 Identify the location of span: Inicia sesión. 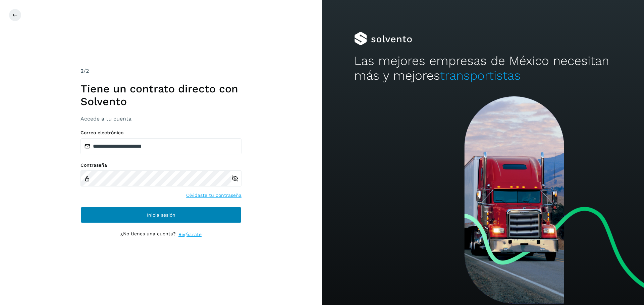
(161, 216).